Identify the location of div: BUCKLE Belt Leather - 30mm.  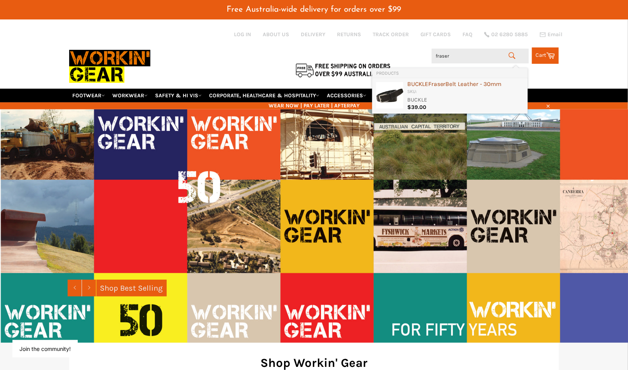
(466, 85).